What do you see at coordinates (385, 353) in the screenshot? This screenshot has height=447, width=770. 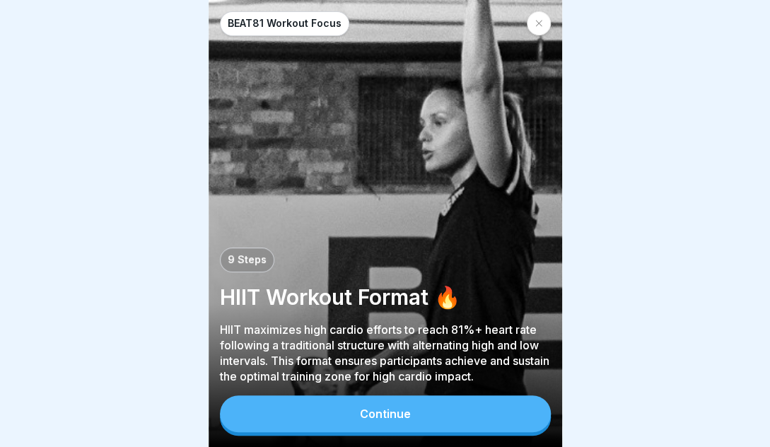 I see `p: HIIT maximizes high cardio efforts to reach 81%+ heart rate following a traditional structure wit...` at bounding box center [385, 353].